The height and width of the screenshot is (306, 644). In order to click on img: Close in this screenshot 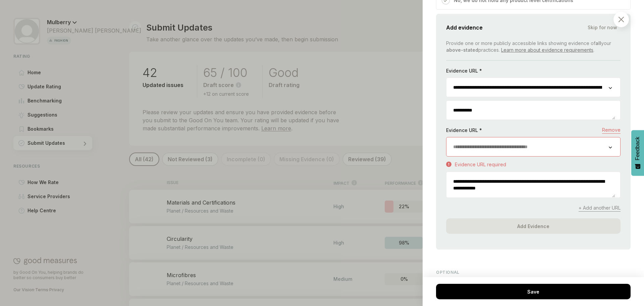, I will do `click(622, 19)`.